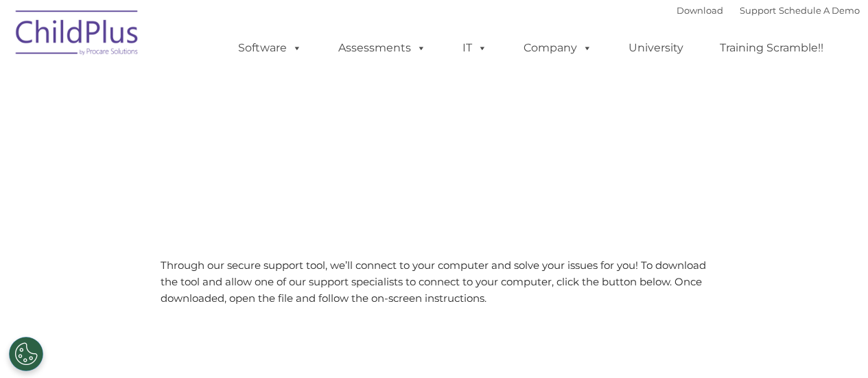 The height and width of the screenshot is (378, 868). What do you see at coordinates (78, 35) in the screenshot?
I see `img: ChildPlus by Procare Solutions` at bounding box center [78, 35].